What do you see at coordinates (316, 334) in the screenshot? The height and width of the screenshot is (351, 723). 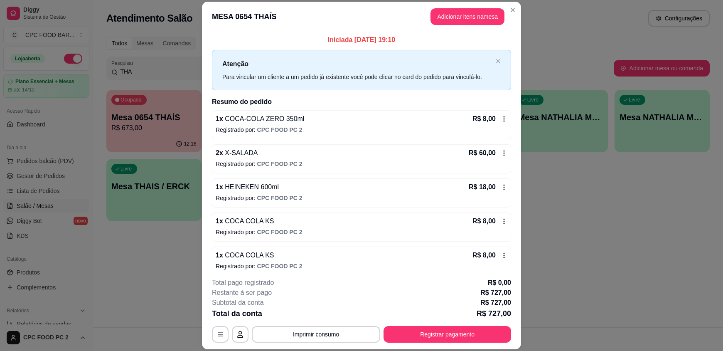 I see `button: Imprimir consumo` at bounding box center [316, 334].